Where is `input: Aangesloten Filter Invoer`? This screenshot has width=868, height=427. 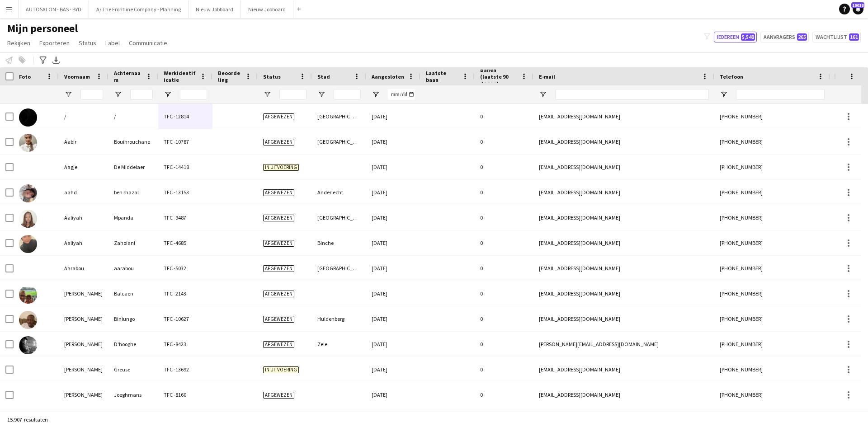
input: Aangesloten Filter Invoer is located at coordinates (402, 95).